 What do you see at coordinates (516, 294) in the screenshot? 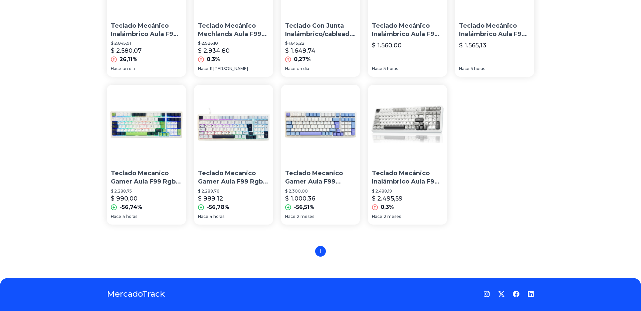
I see `a: Facebook` at bounding box center [516, 294].